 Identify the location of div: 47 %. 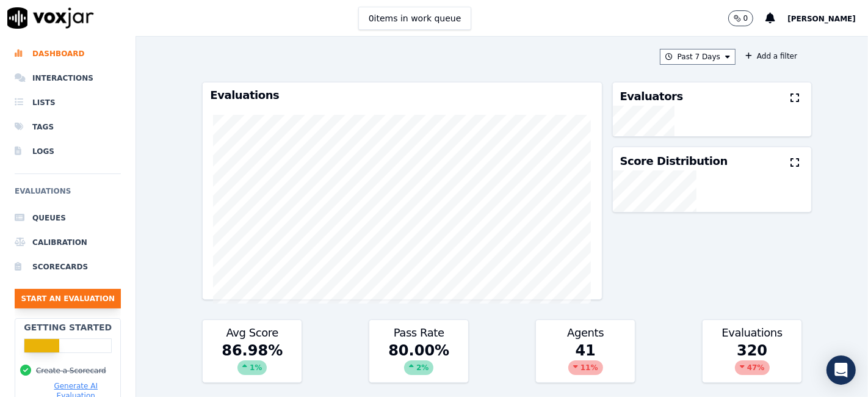
(752, 368).